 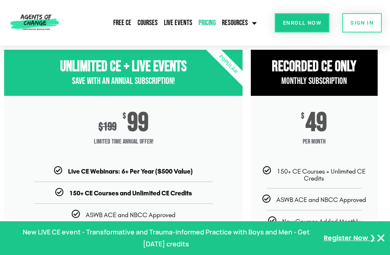 I want to click on a: Pricing, so click(x=207, y=23).